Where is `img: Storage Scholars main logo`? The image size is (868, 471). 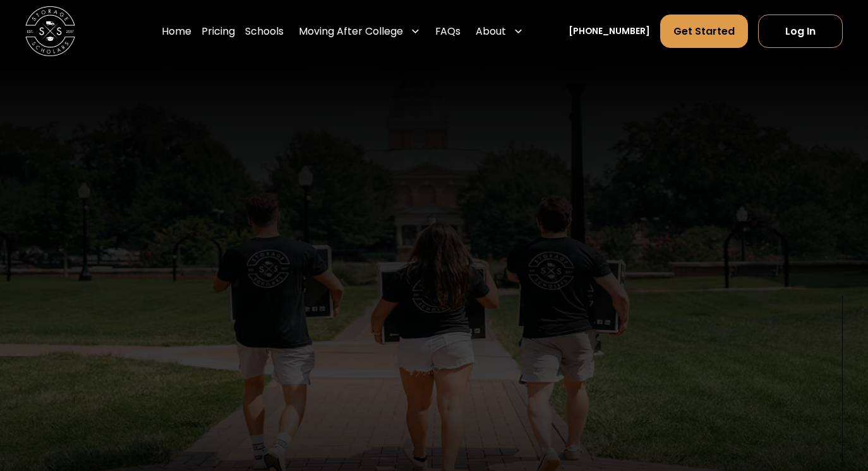
img: Storage Scholars main logo is located at coordinates (50, 31).